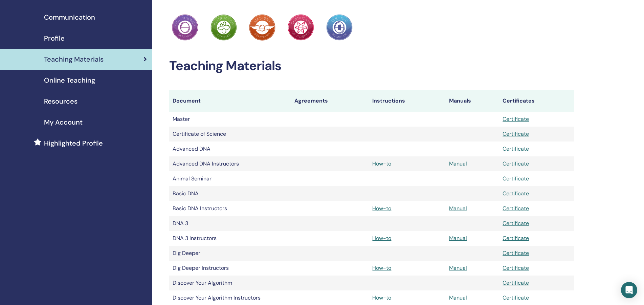 The image size is (644, 305). What do you see at coordinates (230, 149) in the screenshot?
I see `td: Advanced DNA` at bounding box center [230, 149].